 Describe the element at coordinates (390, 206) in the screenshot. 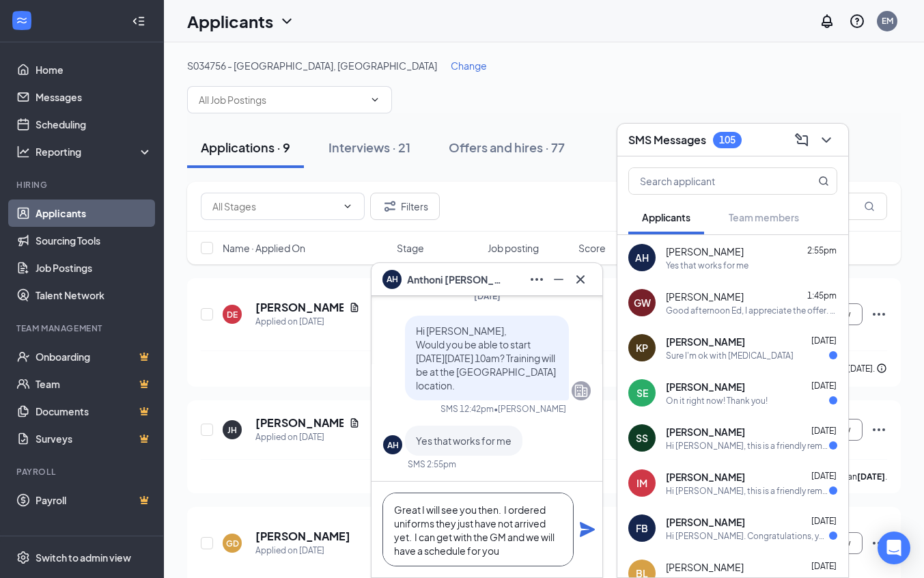

I see `svg: Filter` at that location.